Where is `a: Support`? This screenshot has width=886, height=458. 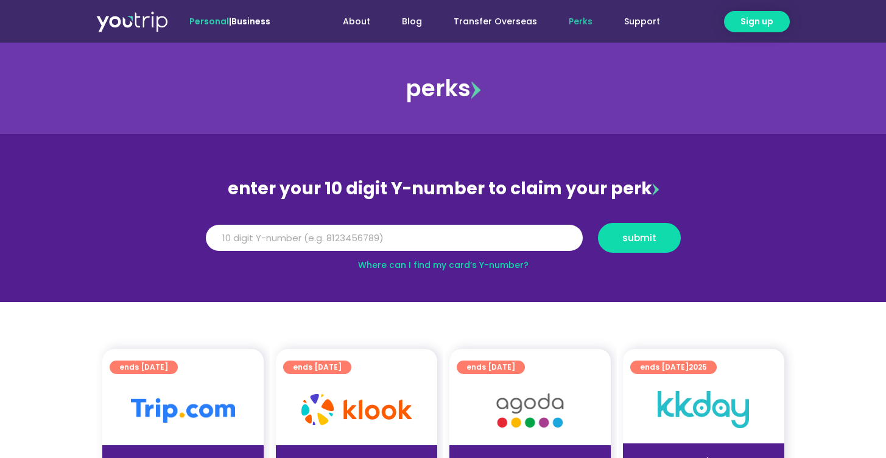 a: Support is located at coordinates (642, 21).